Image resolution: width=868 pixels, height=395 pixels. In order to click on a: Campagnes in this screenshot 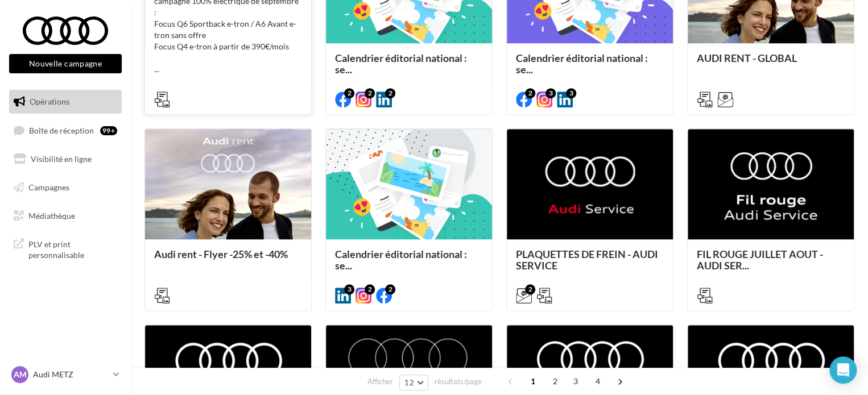, I will do `click(65, 187)`.